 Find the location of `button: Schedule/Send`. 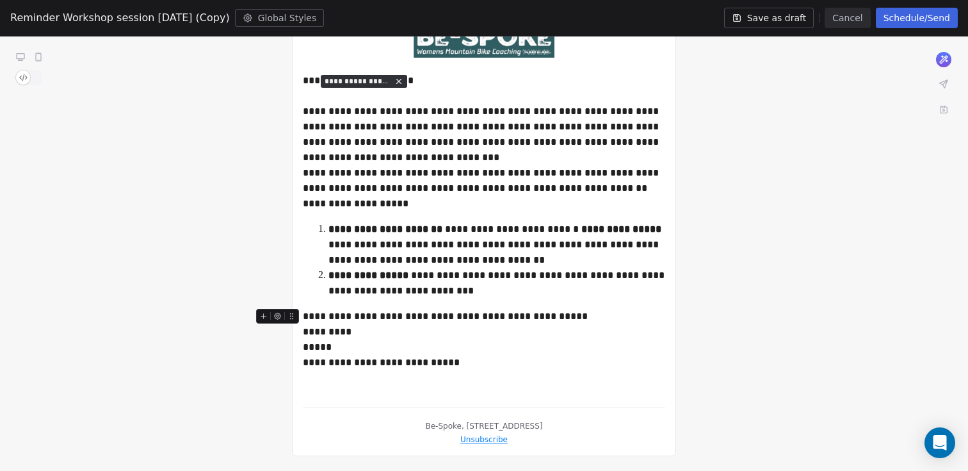

button: Schedule/Send is located at coordinates (917, 18).